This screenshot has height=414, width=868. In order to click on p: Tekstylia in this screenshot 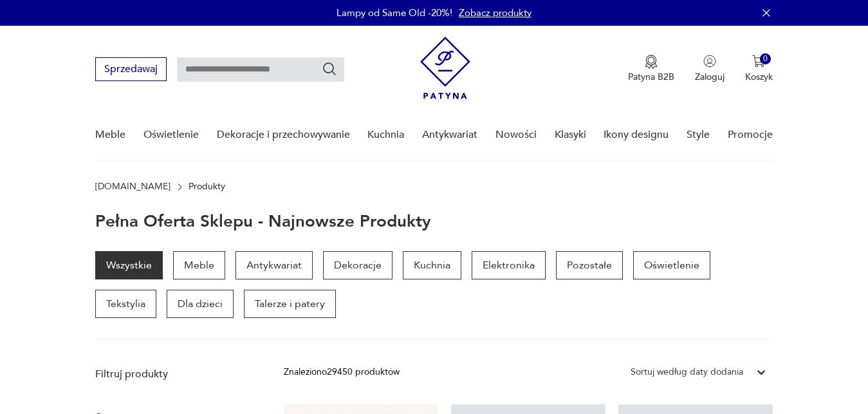, I will do `click(125, 304)`.